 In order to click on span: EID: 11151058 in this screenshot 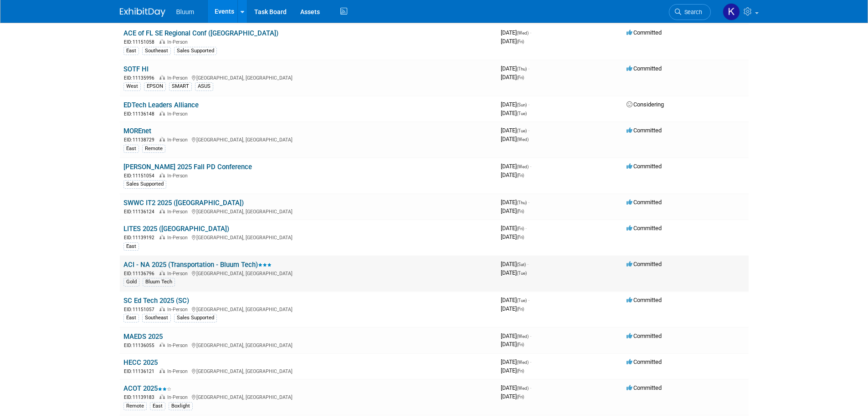, I will do `click(141, 42)`.